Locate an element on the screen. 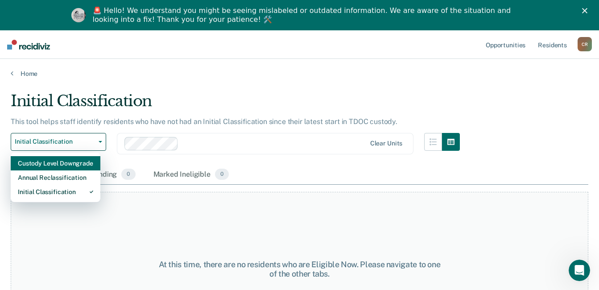 This screenshot has height=290, width=599. div: Annual Reclassification is located at coordinates (55, 177).